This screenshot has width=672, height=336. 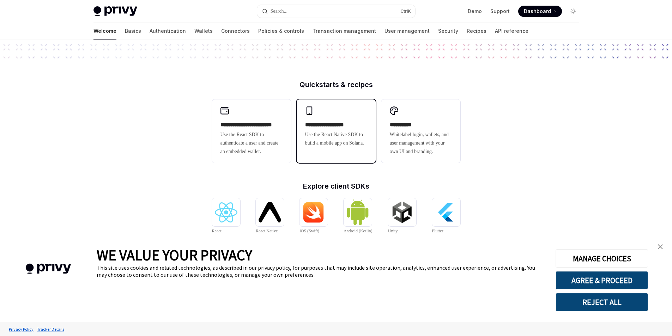 What do you see at coordinates (446, 212) in the screenshot?
I see `img: Flutter` at bounding box center [446, 212].